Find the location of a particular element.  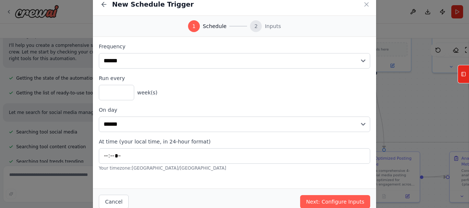

span: Schedule is located at coordinates (215, 26).